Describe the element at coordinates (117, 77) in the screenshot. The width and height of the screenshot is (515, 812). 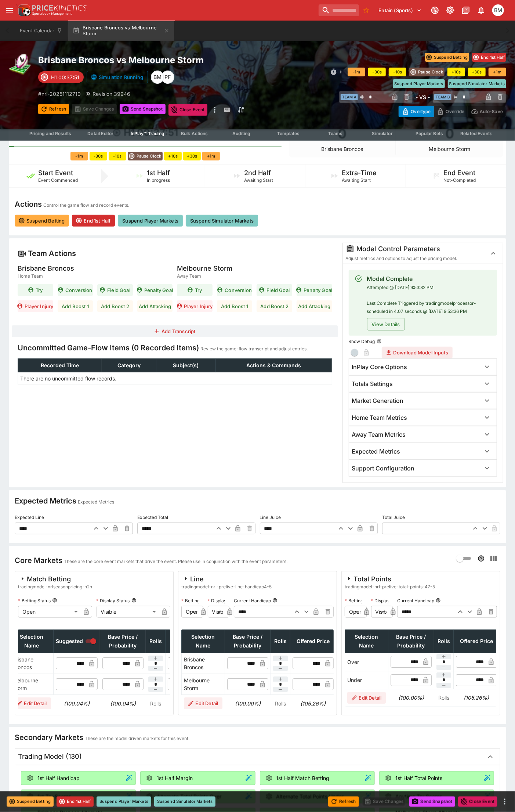
I see `button: Simulation Running` at that location.